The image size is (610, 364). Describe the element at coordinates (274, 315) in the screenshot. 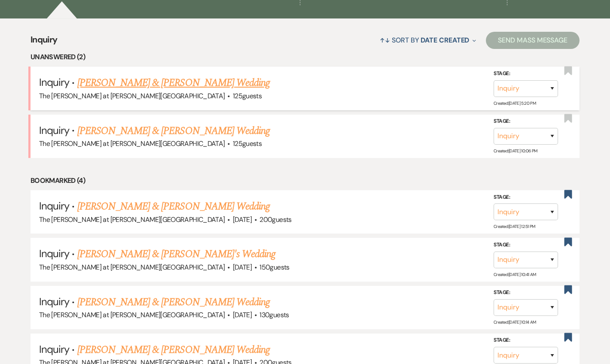

I see `span: 130 guests` at that location.